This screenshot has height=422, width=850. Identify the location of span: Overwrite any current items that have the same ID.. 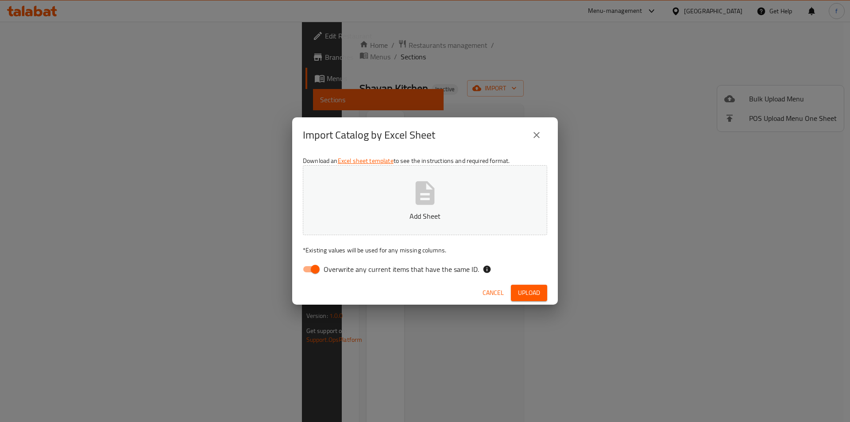
(401, 269).